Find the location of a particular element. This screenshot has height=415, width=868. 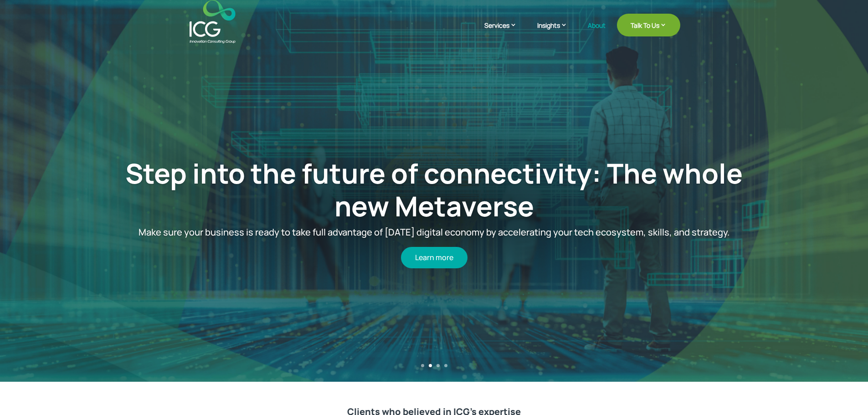

div: Chat Widget is located at coordinates (792, 365).